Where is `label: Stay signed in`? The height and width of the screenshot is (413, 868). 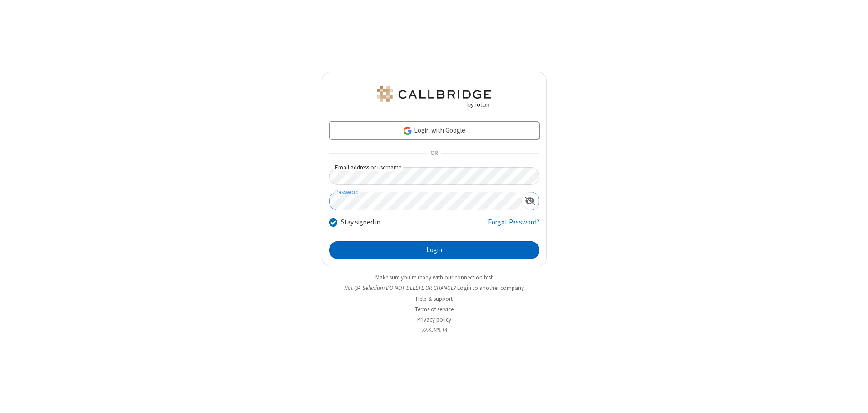 label: Stay signed in is located at coordinates (361, 222).